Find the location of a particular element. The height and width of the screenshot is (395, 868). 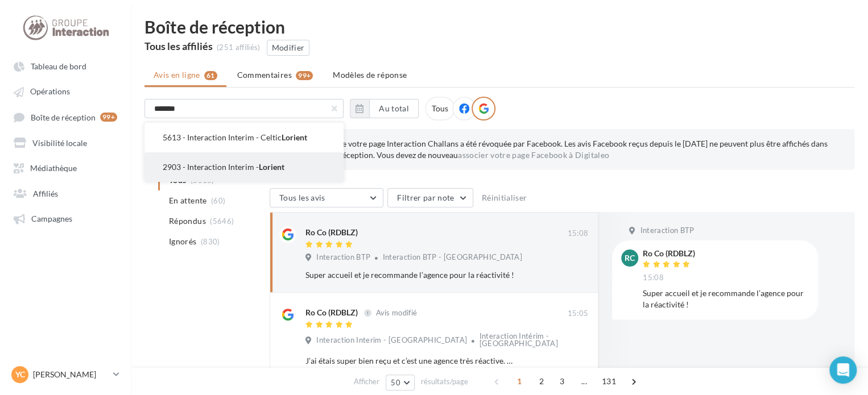

div: (251 affiliés) is located at coordinates (239, 48).